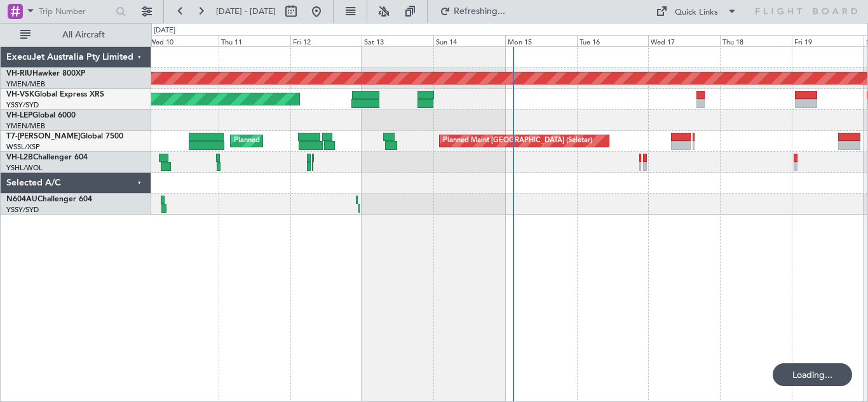  Describe the element at coordinates (756, 41) in the screenshot. I see `div: Thu 18` at that location.